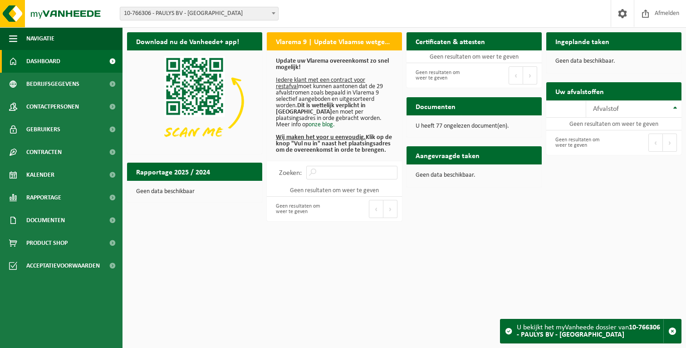 The image size is (686, 348). Describe the element at coordinates (63, 266) in the screenshot. I see `span: Acceptatievoorwaarden` at that location.